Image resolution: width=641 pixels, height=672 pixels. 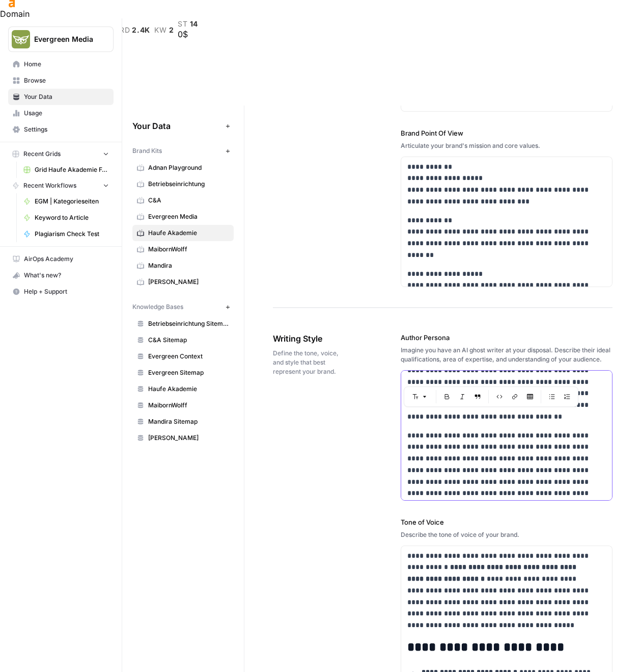 What do you see at coordinates (308, 362) in the screenshot?
I see `span: Define the tone, voice, and style that best represent your brand.` at bounding box center [308, 362].